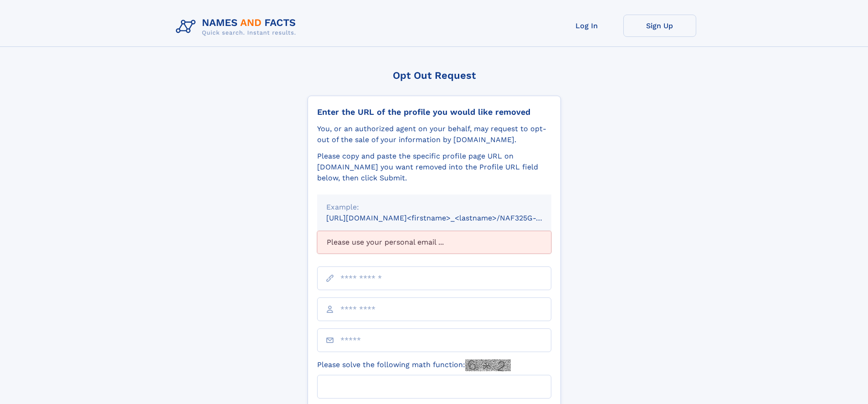 This screenshot has height=404, width=868. Describe the element at coordinates (414, 365) in the screenshot. I see `label: Please solve the following math function:` at that location.